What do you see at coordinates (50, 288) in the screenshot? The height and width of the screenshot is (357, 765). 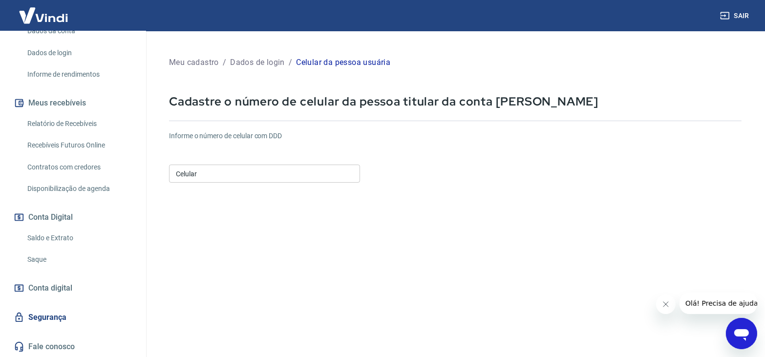 I see `span: Conta digital` at bounding box center [50, 288].